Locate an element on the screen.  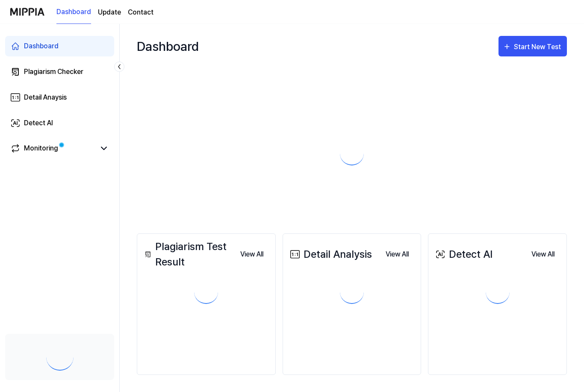
a: Detect AI is located at coordinates (59, 123).